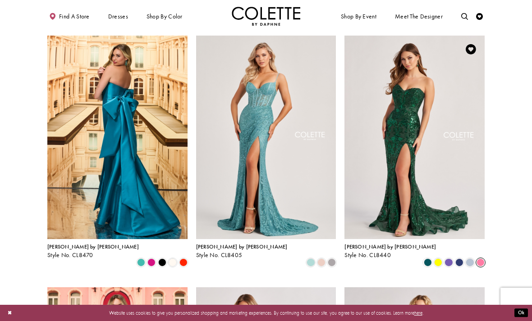 Image resolution: width=532 pixels, height=321 pixels. I want to click on i: Cotton Candy, so click(480, 263).